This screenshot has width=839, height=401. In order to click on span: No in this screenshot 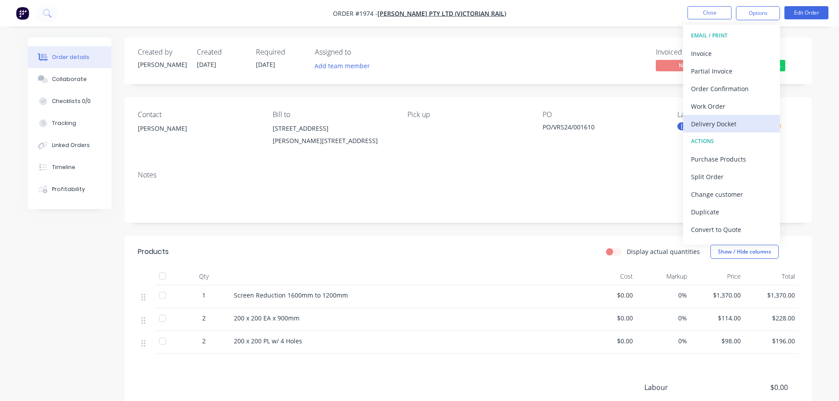, I will do `click(682, 65)`.